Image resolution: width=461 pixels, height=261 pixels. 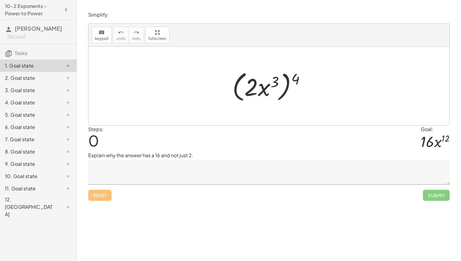 I want to click on p: Explain why the answer has a 16 and not just 2., so click(x=269, y=155).